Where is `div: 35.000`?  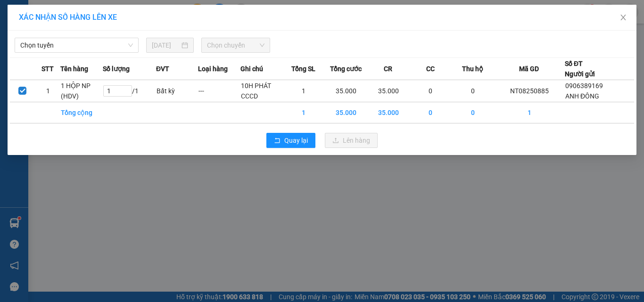 div: 35.000 is located at coordinates (46, 75).